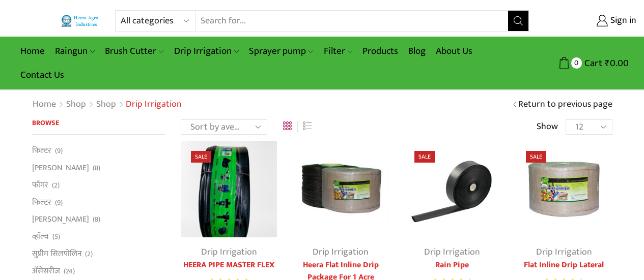  Describe the element at coordinates (228, 265) in the screenshot. I see `a: HEERA PIPE MASTER FLEX` at that location.